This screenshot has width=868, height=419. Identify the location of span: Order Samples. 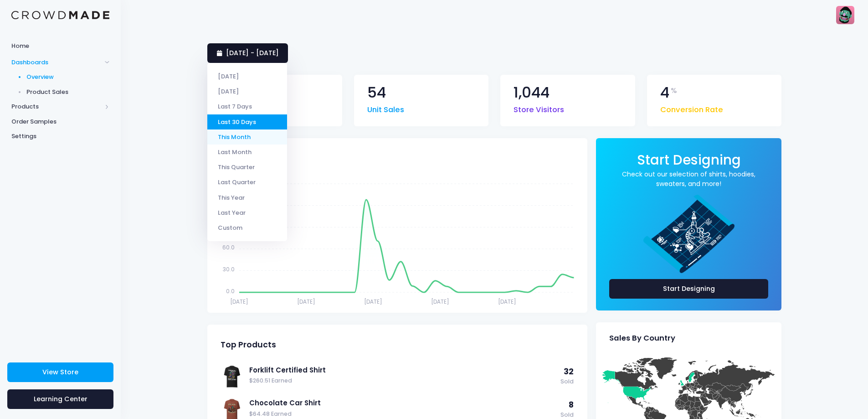
(60, 122).